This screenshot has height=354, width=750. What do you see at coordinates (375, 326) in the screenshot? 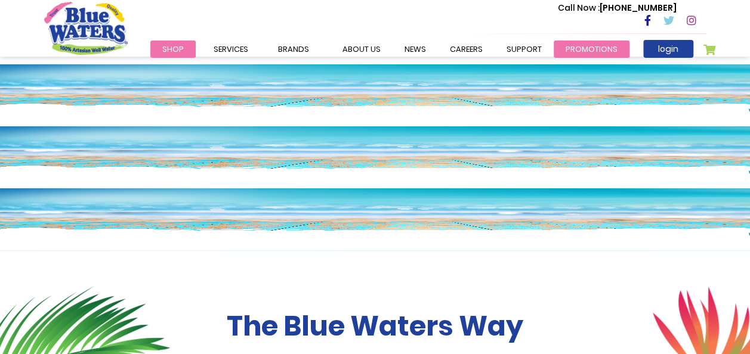
I see `h2: The Blue Waters Way` at bounding box center [375, 326].